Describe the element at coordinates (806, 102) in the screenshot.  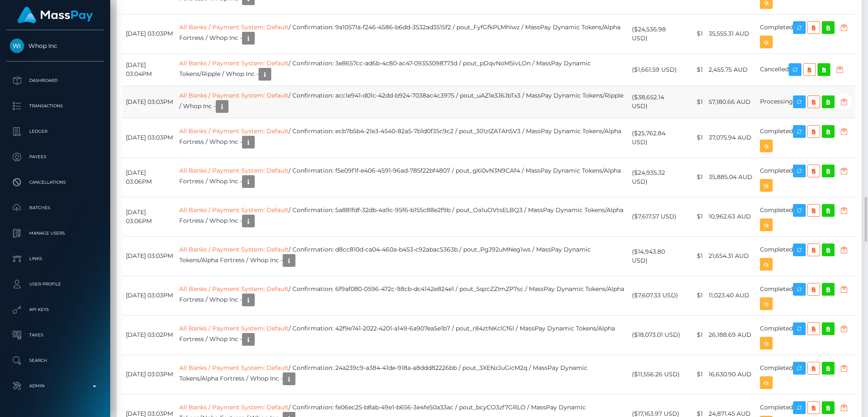
I see `td: Processing` at that location.